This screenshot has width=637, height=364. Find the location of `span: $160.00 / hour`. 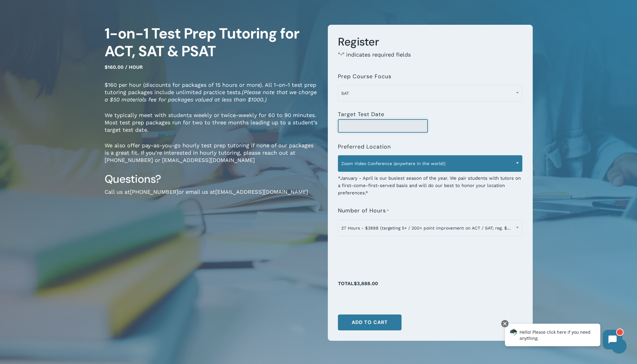

span: $160.00 / hour is located at coordinates (124, 66).